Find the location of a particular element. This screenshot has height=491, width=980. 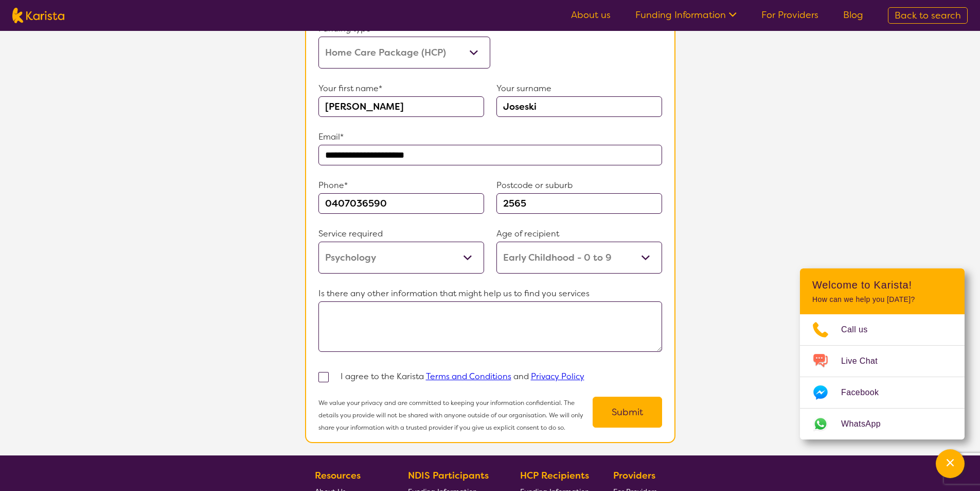

span: Call us is located at coordinates (861, 330).